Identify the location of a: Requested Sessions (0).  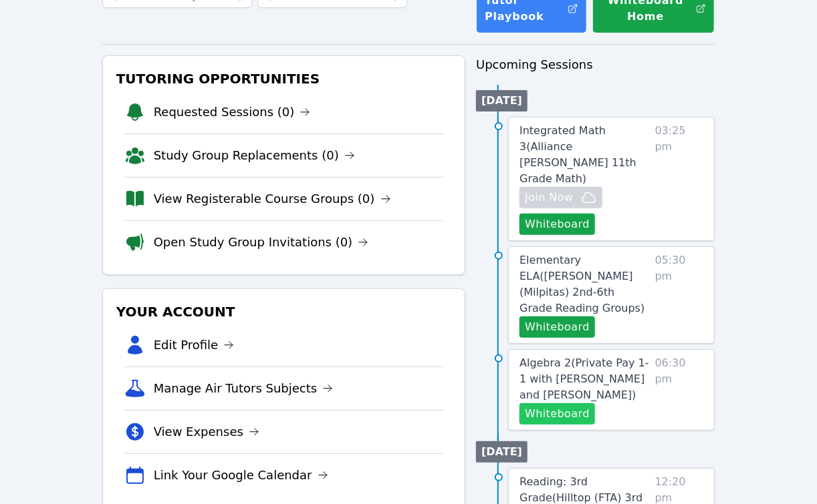
(232, 112).